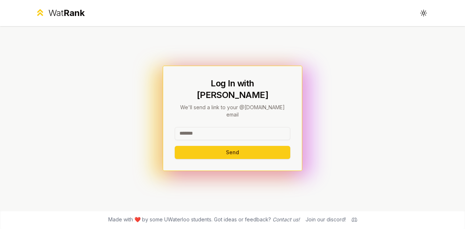 The width and height of the screenshot is (465, 229). Describe the element at coordinates (60, 13) in the screenshot. I see `a: WatRank` at that location.